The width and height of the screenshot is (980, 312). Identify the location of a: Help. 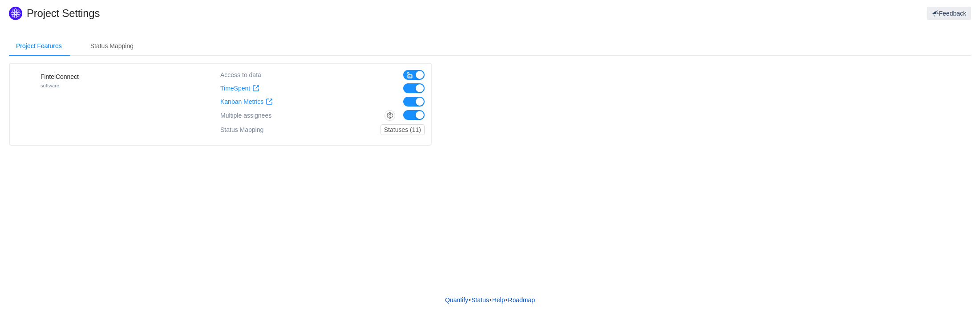
(499, 300).